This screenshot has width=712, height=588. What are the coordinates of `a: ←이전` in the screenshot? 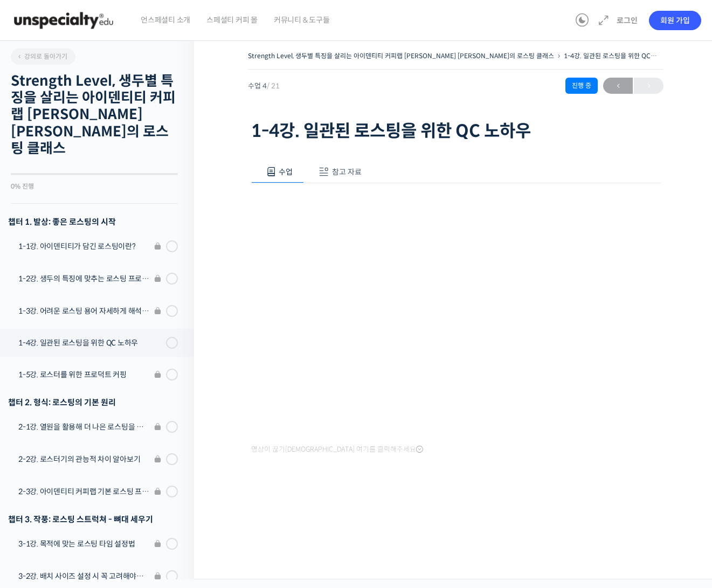 It's located at (617, 85).